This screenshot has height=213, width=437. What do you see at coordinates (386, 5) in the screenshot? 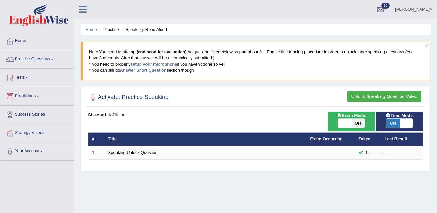
I see `span: 26` at bounding box center [386, 5].